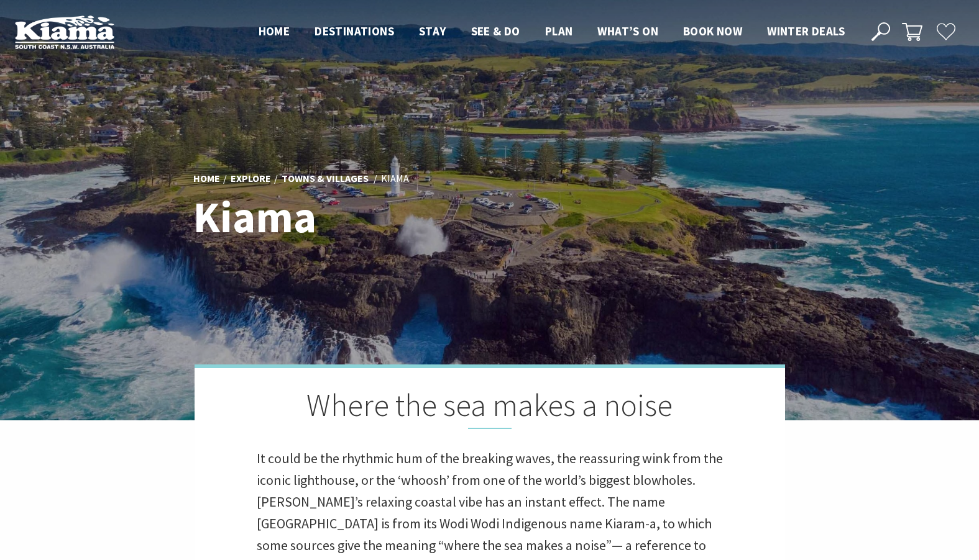 The height and width of the screenshot is (560, 979). Describe the element at coordinates (325, 178) in the screenshot. I see `a: Towns & Villages` at that location.